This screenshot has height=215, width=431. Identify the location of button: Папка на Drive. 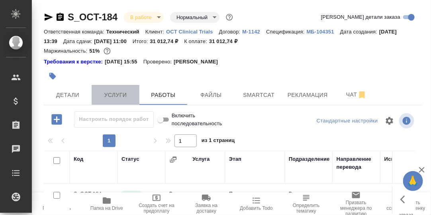
(106, 204).